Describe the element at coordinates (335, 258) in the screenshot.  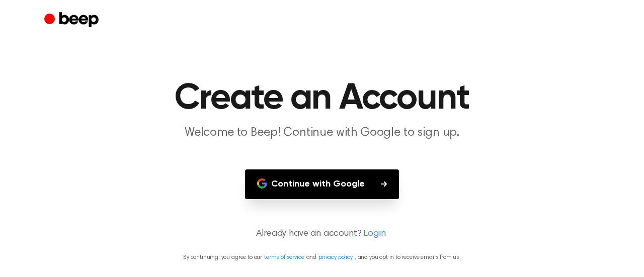
I see `a: privacy policy` at that location.